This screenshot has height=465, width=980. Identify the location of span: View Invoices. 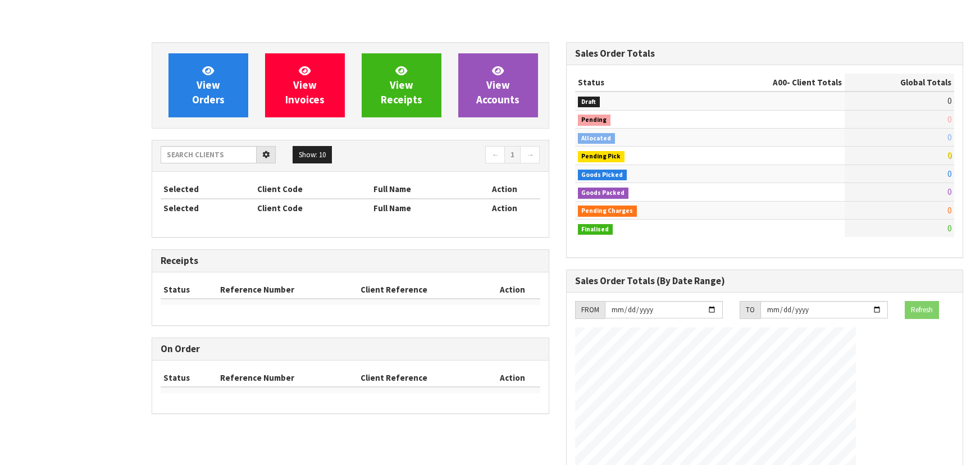
(305, 85).